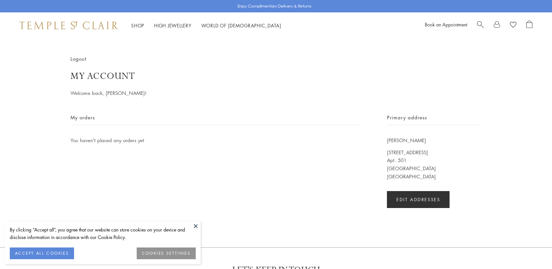 The width and height of the screenshot is (552, 269). I want to click on a: Edit addresses, so click(418, 200).